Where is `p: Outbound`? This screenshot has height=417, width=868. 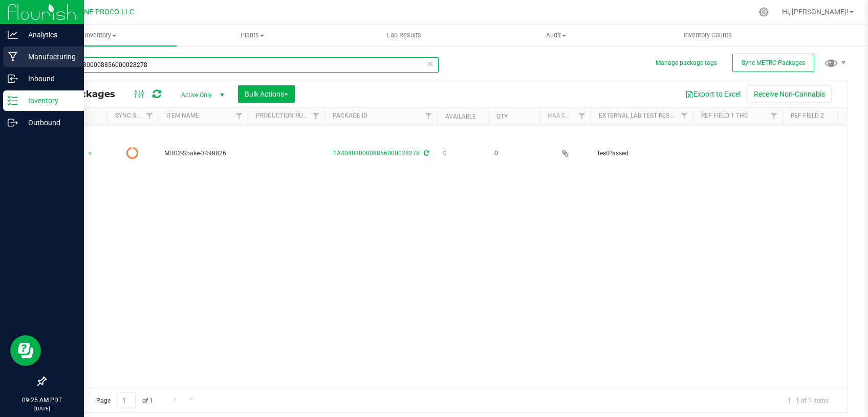
p: Outbound is located at coordinates (49, 123).